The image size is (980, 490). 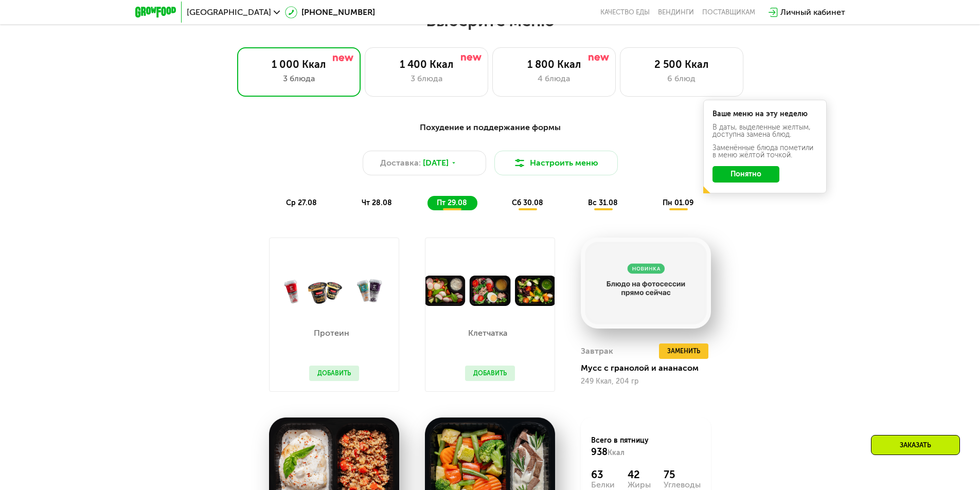 What do you see at coordinates (639, 484) in the screenshot?
I see `div: Жиры` at bounding box center [639, 484].